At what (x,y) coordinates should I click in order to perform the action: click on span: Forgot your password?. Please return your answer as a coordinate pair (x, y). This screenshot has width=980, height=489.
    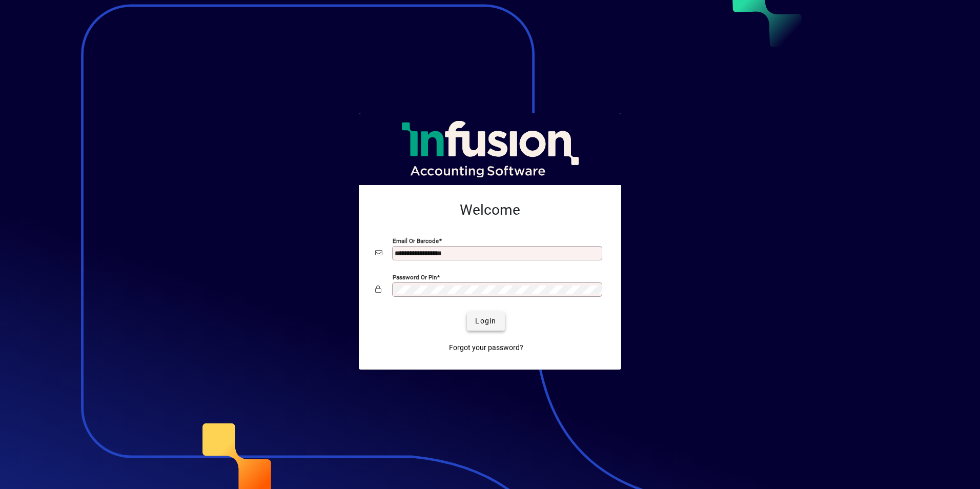
    Looking at the image, I should click on (486, 347).